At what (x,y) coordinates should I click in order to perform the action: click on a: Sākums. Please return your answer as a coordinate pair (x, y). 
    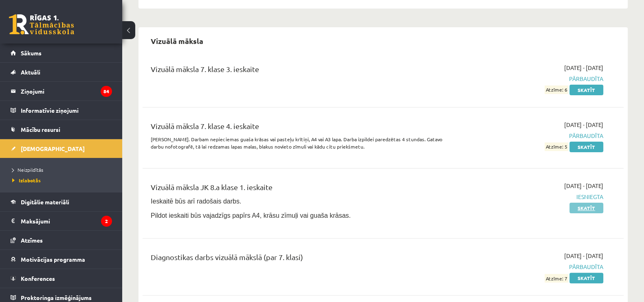
    Looking at the image, I should click on (61, 53).